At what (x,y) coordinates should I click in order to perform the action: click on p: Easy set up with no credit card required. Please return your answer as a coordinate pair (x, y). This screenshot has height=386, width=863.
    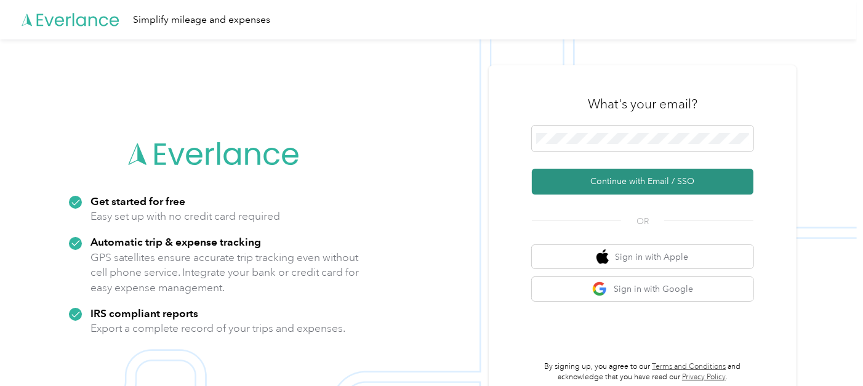
    Looking at the image, I should click on (185, 216).